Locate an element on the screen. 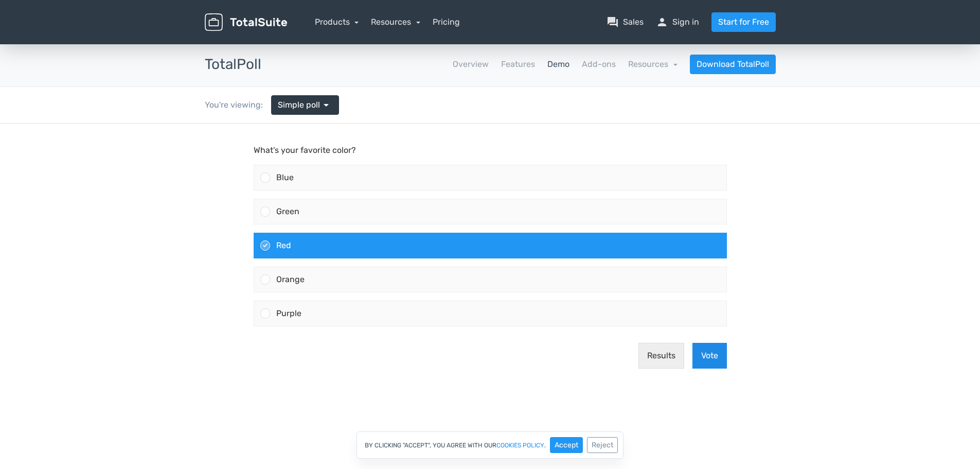 This screenshot has height=469, width=980. span: question_answer is located at coordinates (613, 22).